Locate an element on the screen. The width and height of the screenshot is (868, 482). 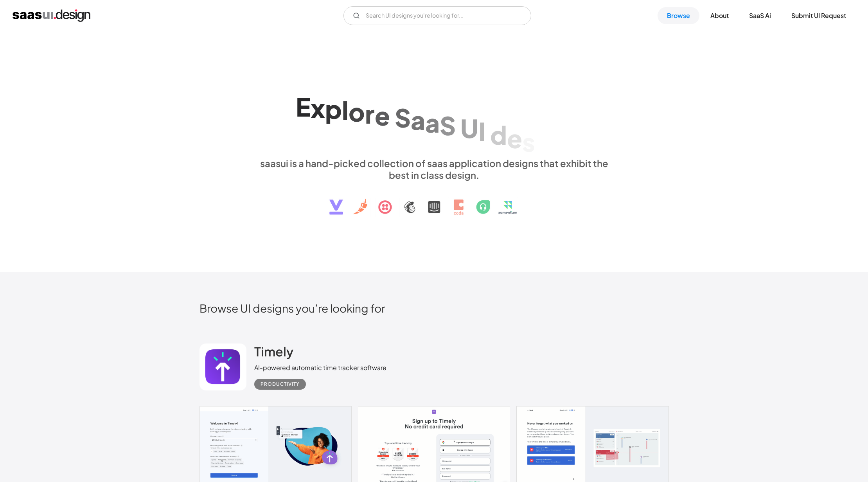
img: text, icon, saas logo is located at coordinates (434, 201).